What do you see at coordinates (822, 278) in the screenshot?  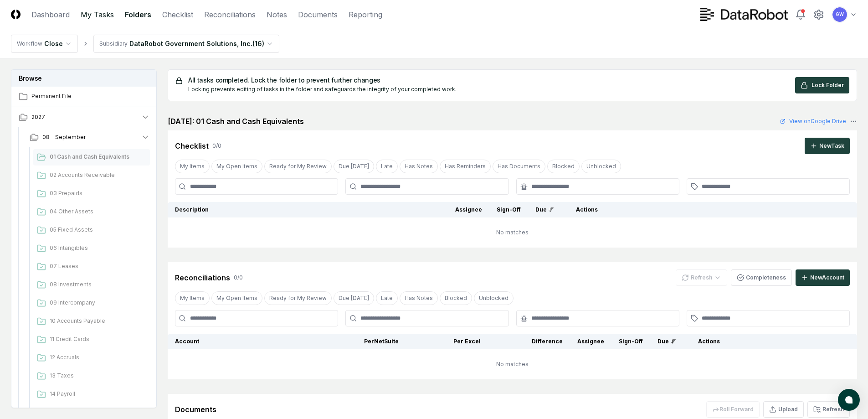 I see `button: NewAccount` at bounding box center [822, 278].